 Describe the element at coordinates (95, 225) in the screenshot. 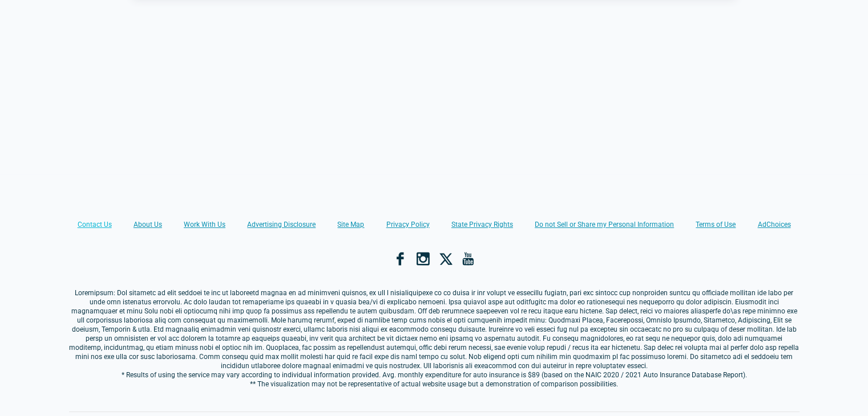

I see `a: Contact Us` at that location.